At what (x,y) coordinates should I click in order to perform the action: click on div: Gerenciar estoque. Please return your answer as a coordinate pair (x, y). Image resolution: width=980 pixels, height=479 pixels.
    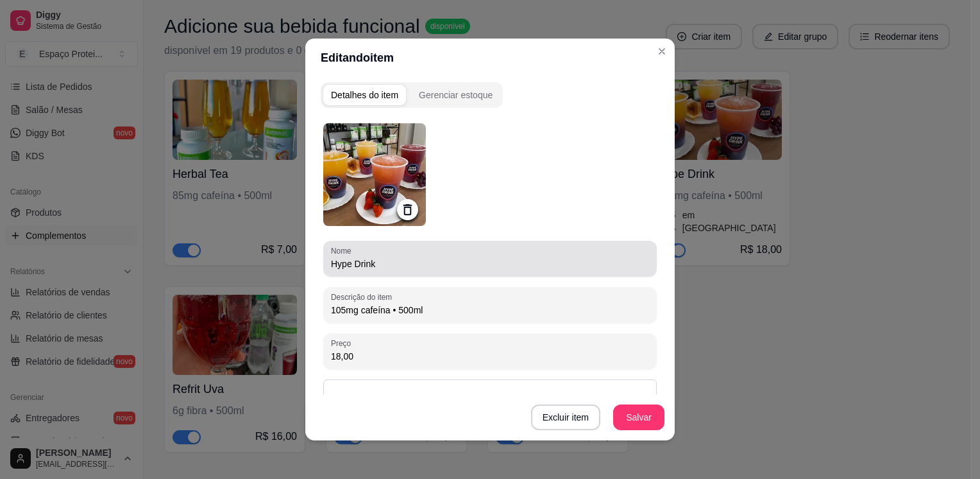
    Looking at the image, I should click on (456, 95).